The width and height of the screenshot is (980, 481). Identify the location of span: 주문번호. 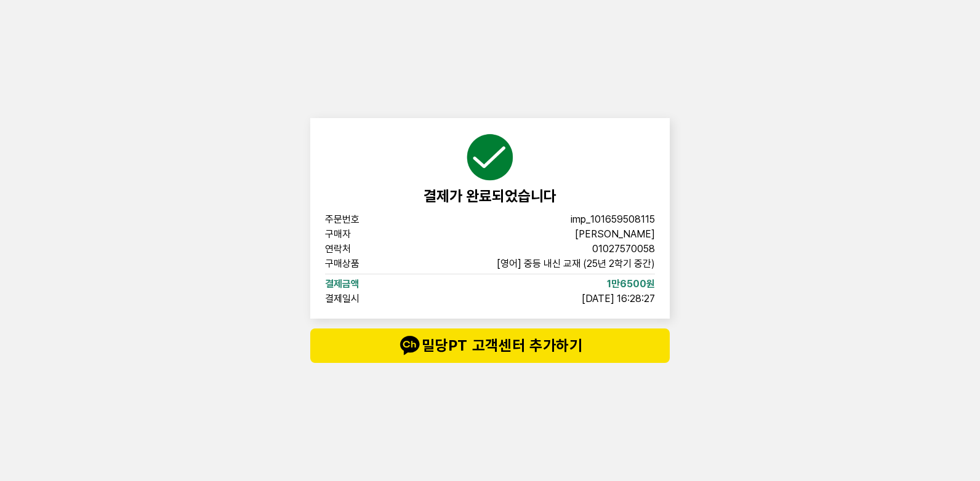
(365, 219).